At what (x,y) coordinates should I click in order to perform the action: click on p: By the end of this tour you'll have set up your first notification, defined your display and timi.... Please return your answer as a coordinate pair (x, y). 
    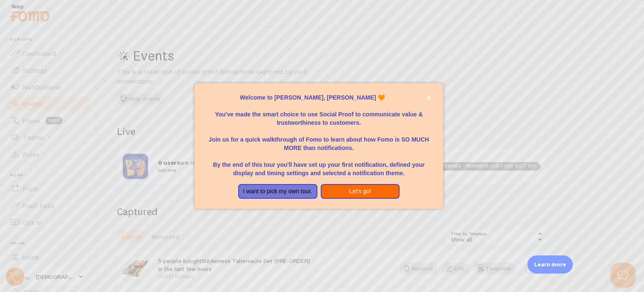
    Looking at the image, I should click on (319, 164).